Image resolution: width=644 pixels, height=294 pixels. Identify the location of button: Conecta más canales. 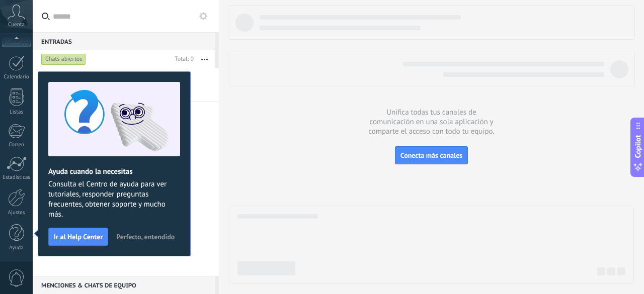
(431, 155).